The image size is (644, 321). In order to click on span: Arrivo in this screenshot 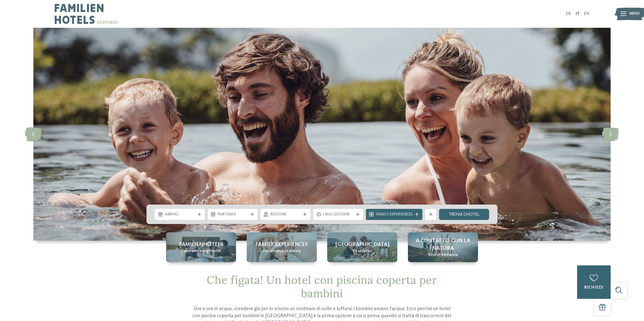, I will do `click(180, 215)`.